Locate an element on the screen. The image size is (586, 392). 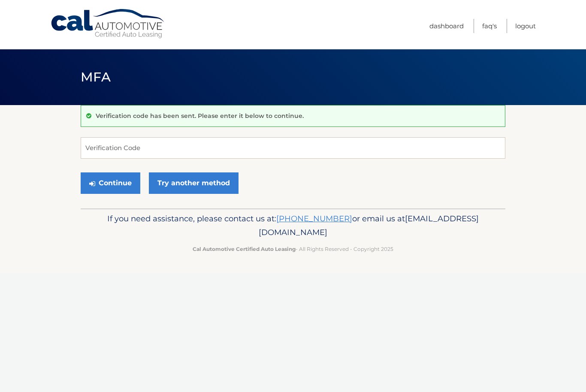
a: Cal Automotive is located at coordinates (108, 23).